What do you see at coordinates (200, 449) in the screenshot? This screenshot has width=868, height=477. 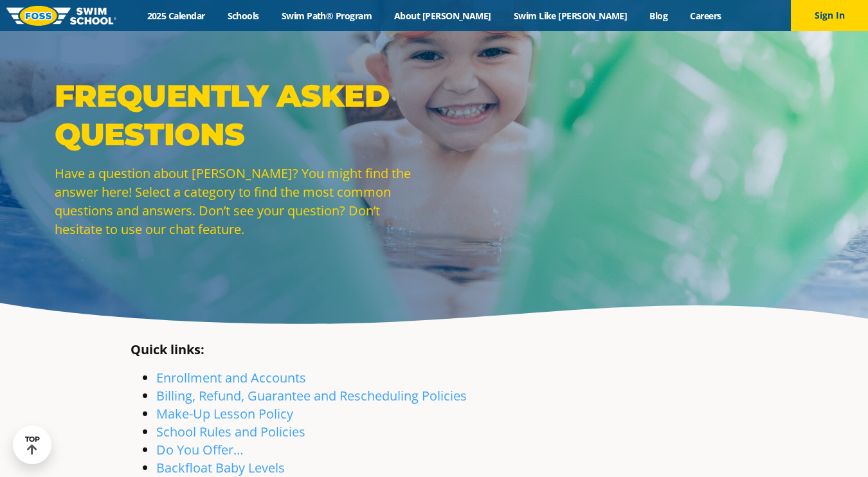 I see `a: Do You Offer…` at bounding box center [200, 449].